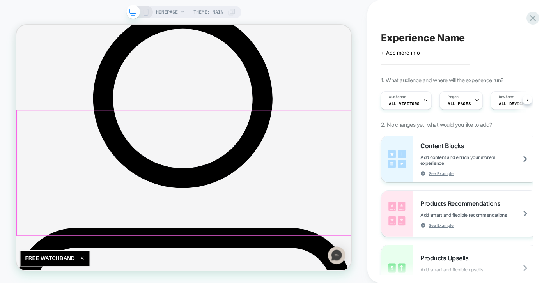 Image resolution: width=551 pixels, height=283 pixels. I want to click on span: Audience, so click(397, 97).